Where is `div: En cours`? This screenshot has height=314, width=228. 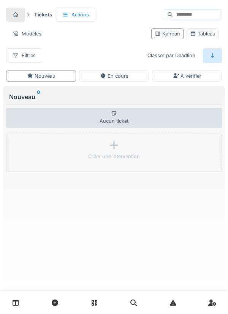 div: En cours is located at coordinates (114, 76).